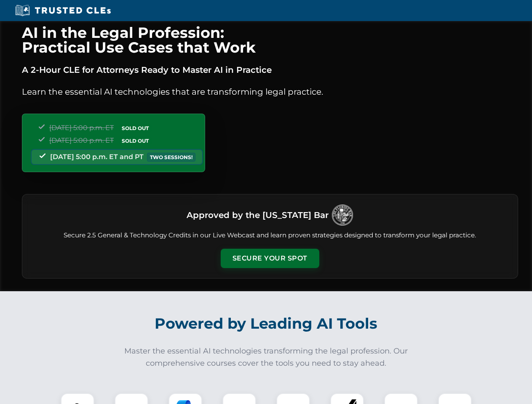  I want to click on h2: Powered by Leading AI Tools, so click(266, 324).